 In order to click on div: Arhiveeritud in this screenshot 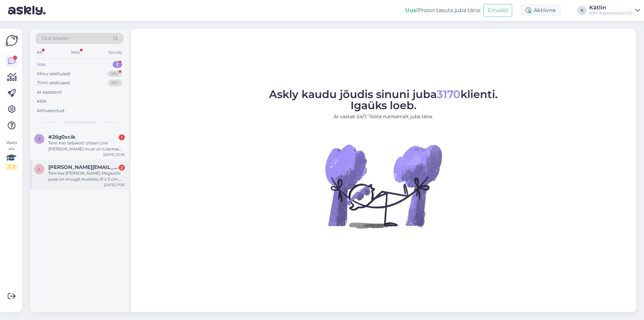, I will do `click(51, 111)`.